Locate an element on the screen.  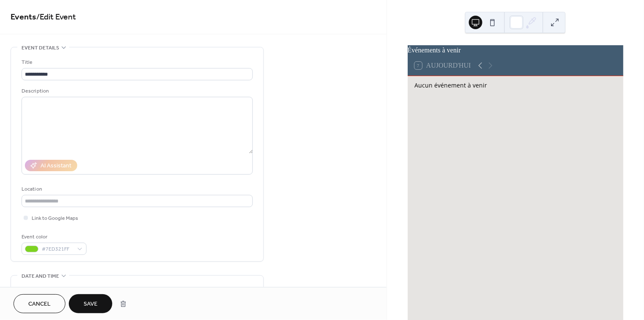
span: Link to Google Maps is located at coordinates (55, 218).